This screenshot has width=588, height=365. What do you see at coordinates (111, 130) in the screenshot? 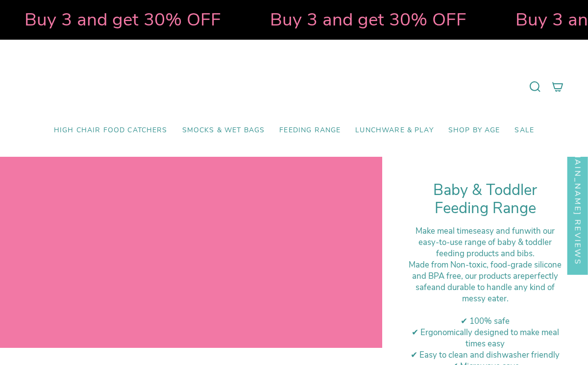
I see `a: High Chair Food Catchers` at bounding box center [111, 130].